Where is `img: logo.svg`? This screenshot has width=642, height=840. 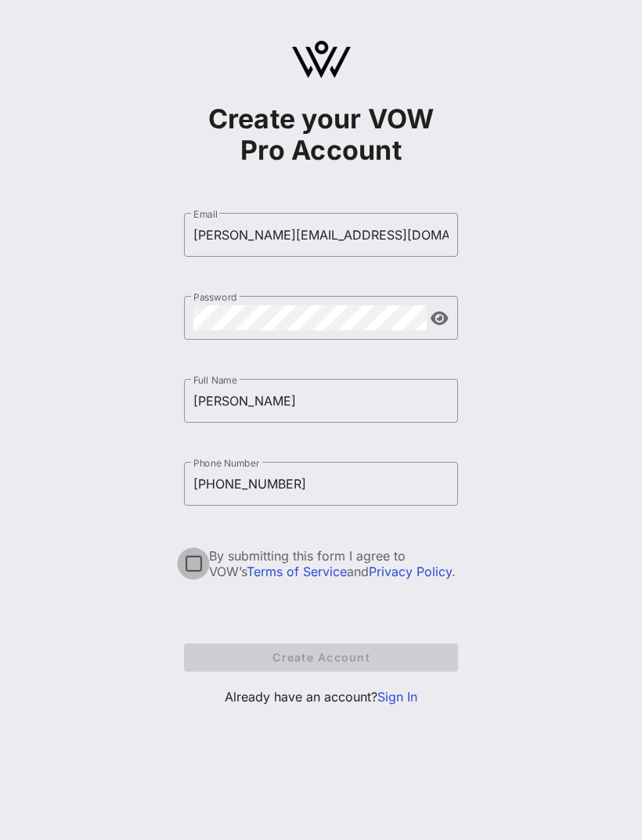 img: logo.svg is located at coordinates (321, 59).